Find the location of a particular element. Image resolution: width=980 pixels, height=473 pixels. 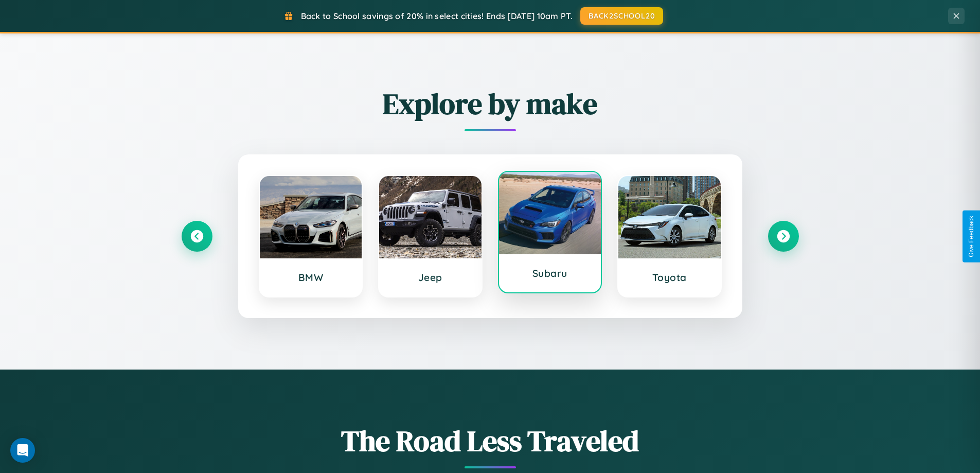

h3: Toyota is located at coordinates (669, 277).